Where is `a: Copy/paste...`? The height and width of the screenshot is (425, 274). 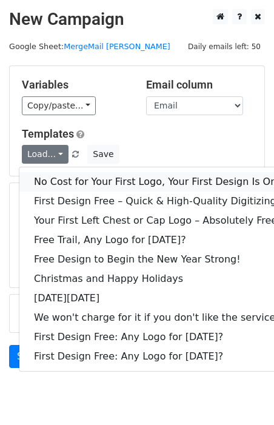 a: Copy/paste... is located at coordinates (59, 106).